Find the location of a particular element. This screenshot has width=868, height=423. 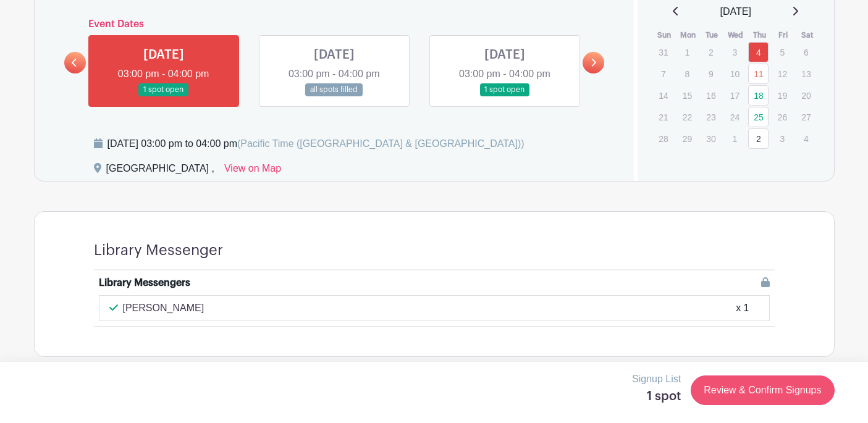

p: 13 is located at coordinates (806, 73).